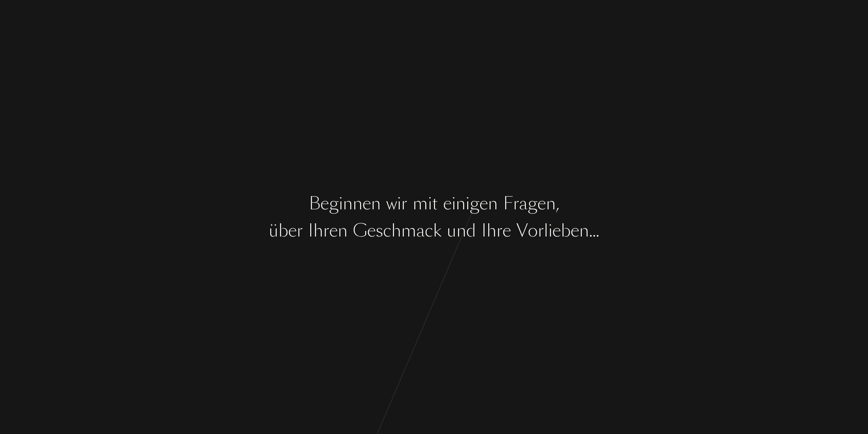 Image resolution: width=868 pixels, height=434 pixels. Describe the element at coordinates (452, 231) in the screenshot. I see `div: u` at that location.